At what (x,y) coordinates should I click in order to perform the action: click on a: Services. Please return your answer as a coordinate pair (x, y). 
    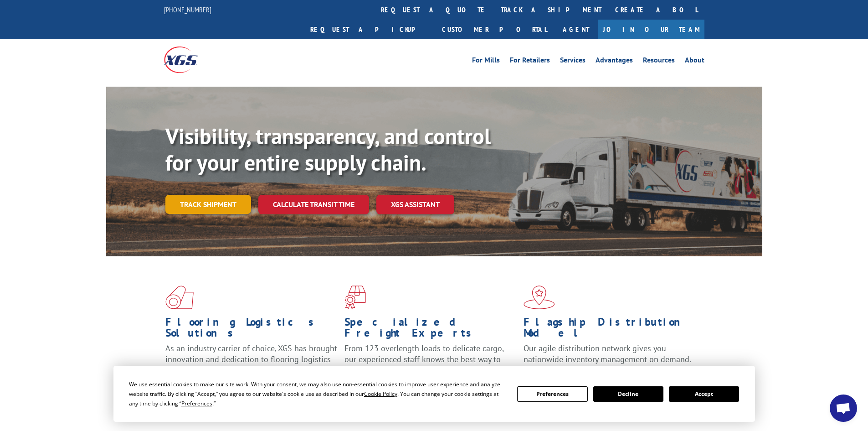
    Looking at the image, I should click on (573, 62).